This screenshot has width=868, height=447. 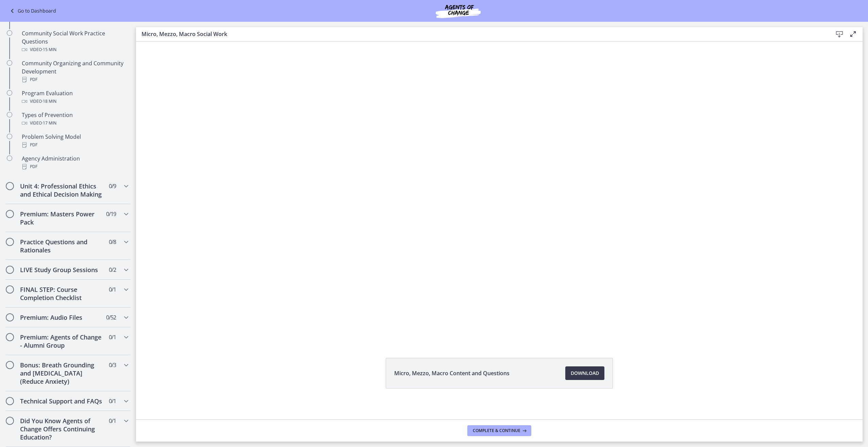 What do you see at coordinates (62, 270) in the screenshot?
I see `h2: LIVE Study Group Sessions` at bounding box center [62, 270].